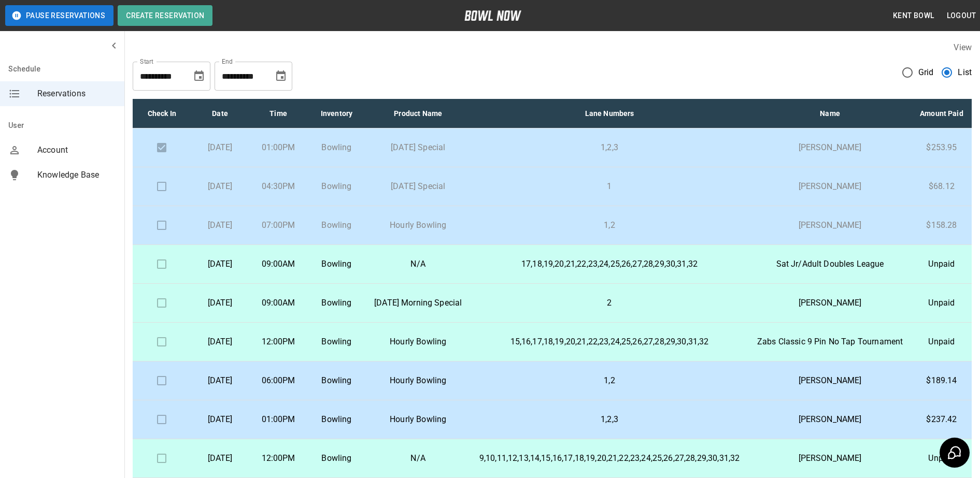 This screenshot has width=980, height=478. What do you see at coordinates (493, 15) in the screenshot?
I see `img: logo` at bounding box center [493, 15].